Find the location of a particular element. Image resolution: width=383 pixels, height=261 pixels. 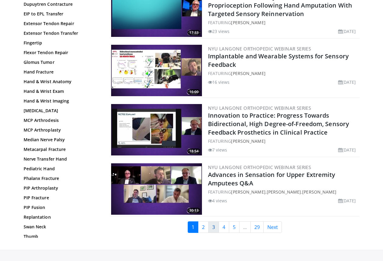

a: Pediatric Hand is located at coordinates (60, 169).